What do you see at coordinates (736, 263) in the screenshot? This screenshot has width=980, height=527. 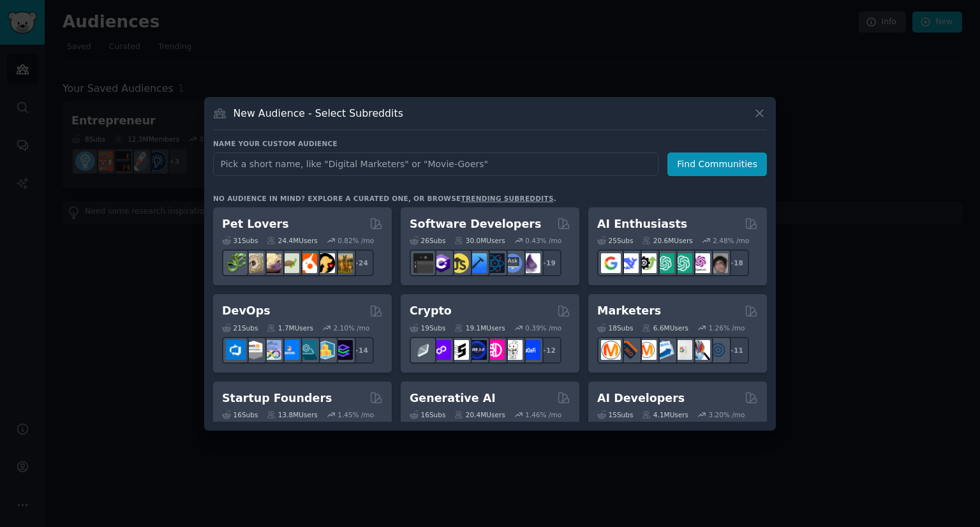 I see `div: + 18` at bounding box center [736, 263].